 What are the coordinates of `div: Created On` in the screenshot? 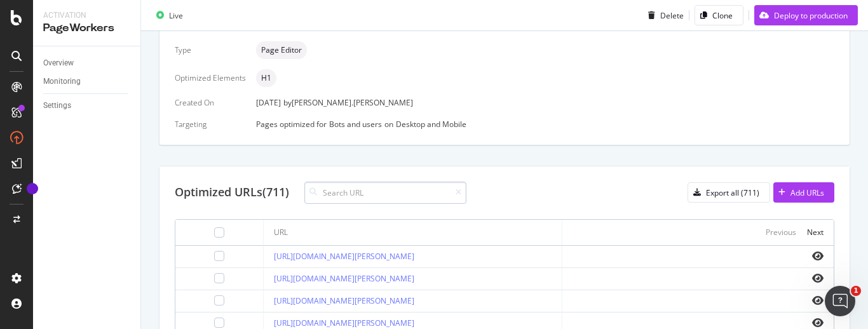 It's located at (210, 102).